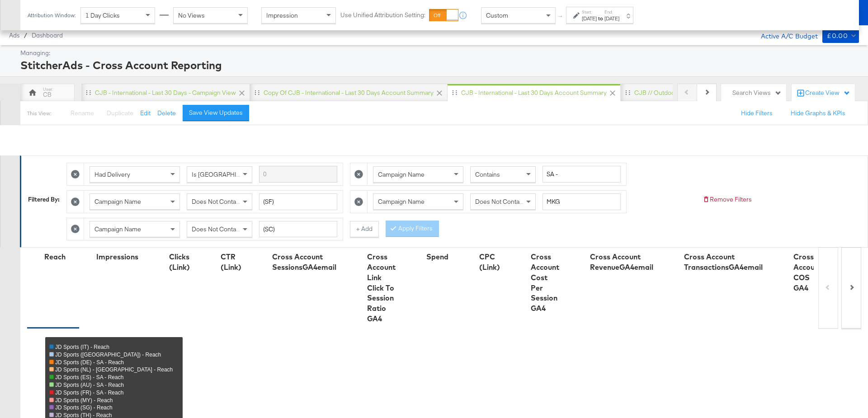 The width and height of the screenshot is (868, 418). Describe the element at coordinates (364, 230) in the screenshot. I see `button: + Add` at that location.